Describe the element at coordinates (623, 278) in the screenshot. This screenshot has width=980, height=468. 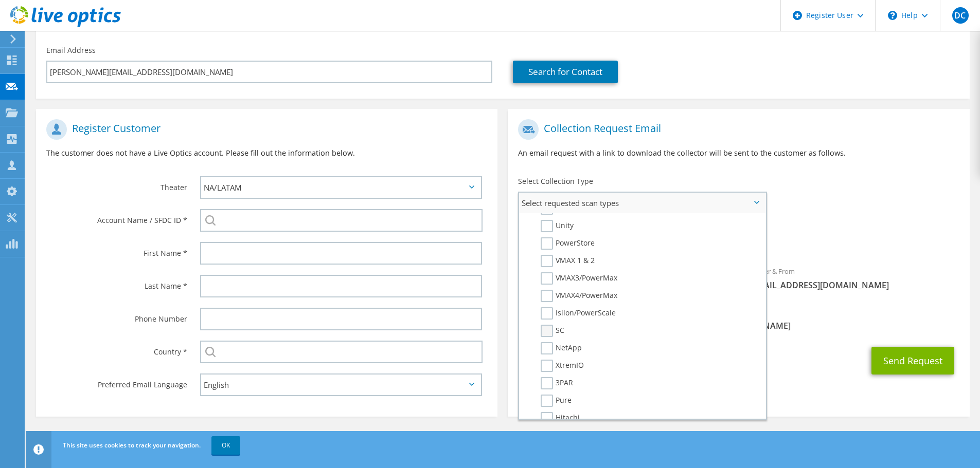
I see `div: To` at that location.